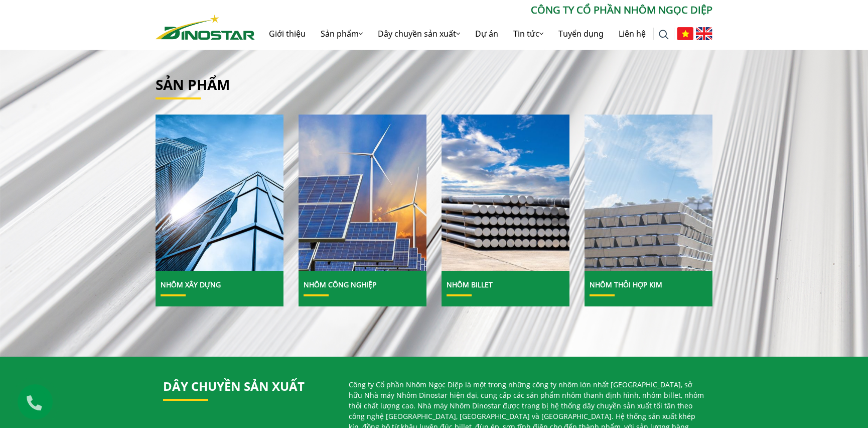 The height and width of the screenshot is (428, 868). Describe the element at coordinates (484, 10) in the screenshot. I see `p: CÔNG TY CỔ PHẦN NHÔM NGỌC DIỆP` at that location.